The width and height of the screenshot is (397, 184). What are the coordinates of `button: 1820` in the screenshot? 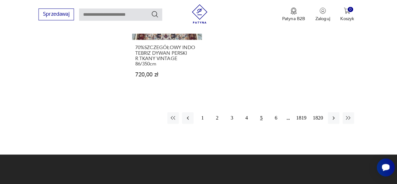 It's located at (318, 119).